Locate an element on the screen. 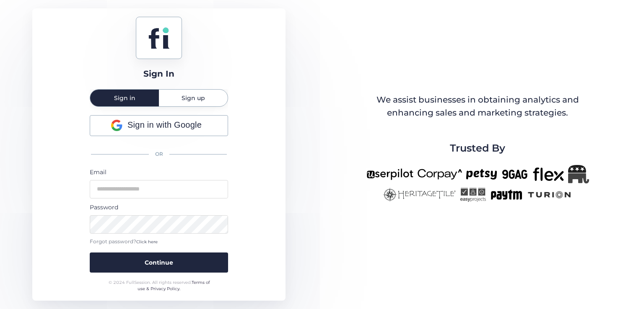  button: Continue is located at coordinates (159, 262).